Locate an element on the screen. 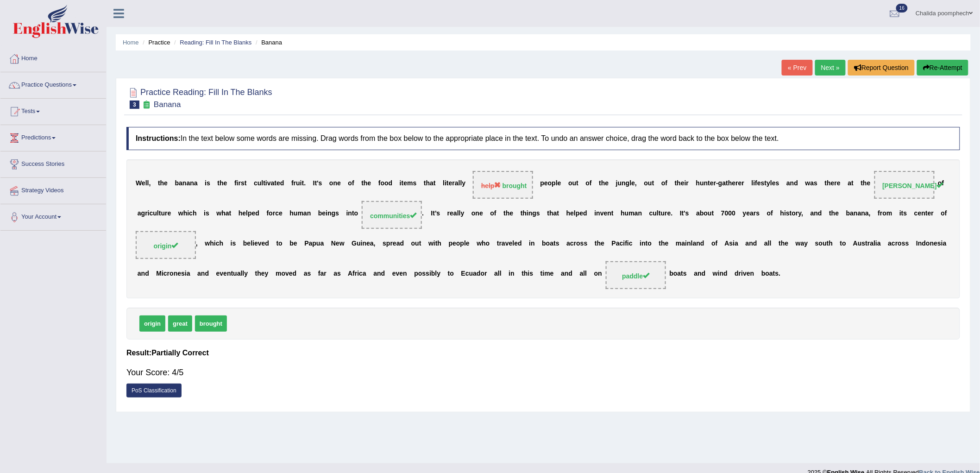 The width and height of the screenshot is (980, 473). a: Predictions is located at coordinates (53, 137).